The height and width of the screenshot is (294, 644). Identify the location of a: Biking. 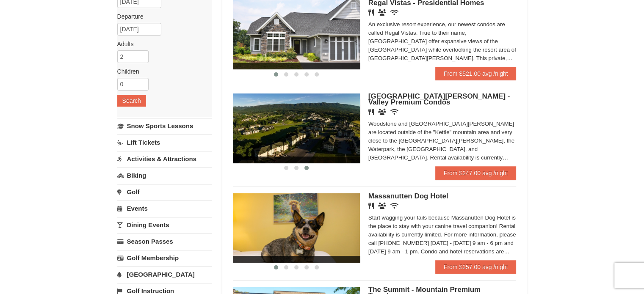
(164, 175).